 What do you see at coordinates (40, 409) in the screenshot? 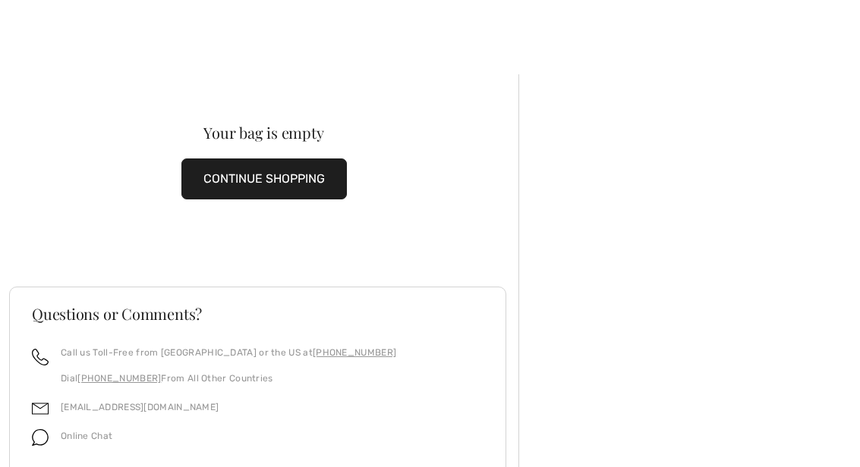
I see `img: email` at bounding box center [40, 409].